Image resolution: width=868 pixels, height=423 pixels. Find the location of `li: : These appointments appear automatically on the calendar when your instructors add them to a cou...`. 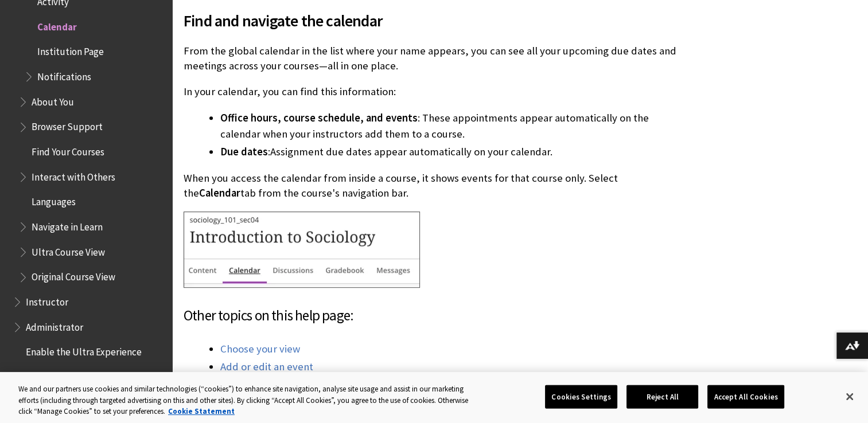

li: : These appointments appear automatically on the calendar when your instructors add them to a cou... is located at coordinates (453, 126).